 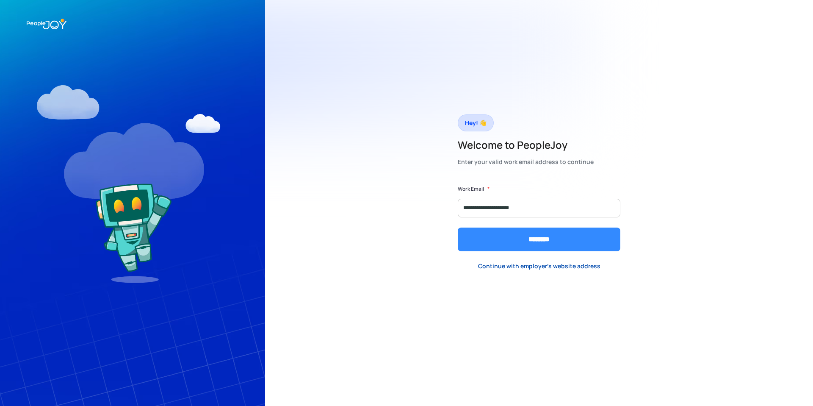 What do you see at coordinates (526, 162) in the screenshot?
I see `div: Enter your valid work email address to continue` at bounding box center [526, 162].